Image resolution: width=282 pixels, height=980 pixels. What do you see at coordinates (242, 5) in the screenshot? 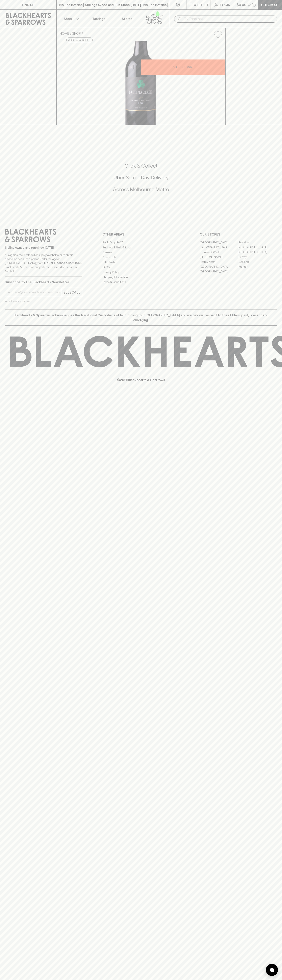
I see `p: $0.00` at bounding box center [242, 5].